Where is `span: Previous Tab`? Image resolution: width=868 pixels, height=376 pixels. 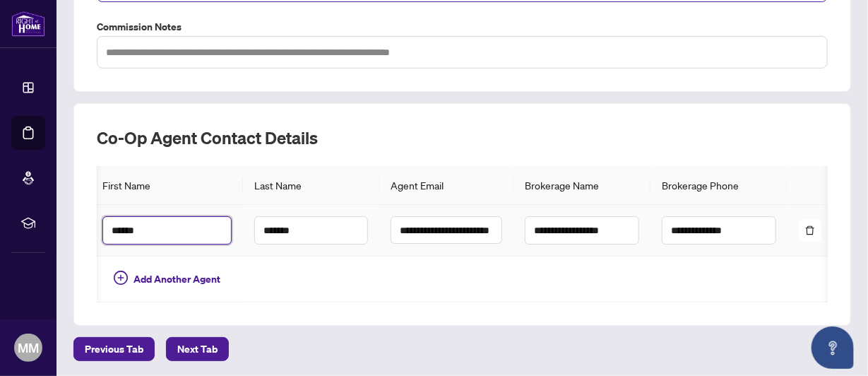 span: Previous Tab is located at coordinates (114, 349).